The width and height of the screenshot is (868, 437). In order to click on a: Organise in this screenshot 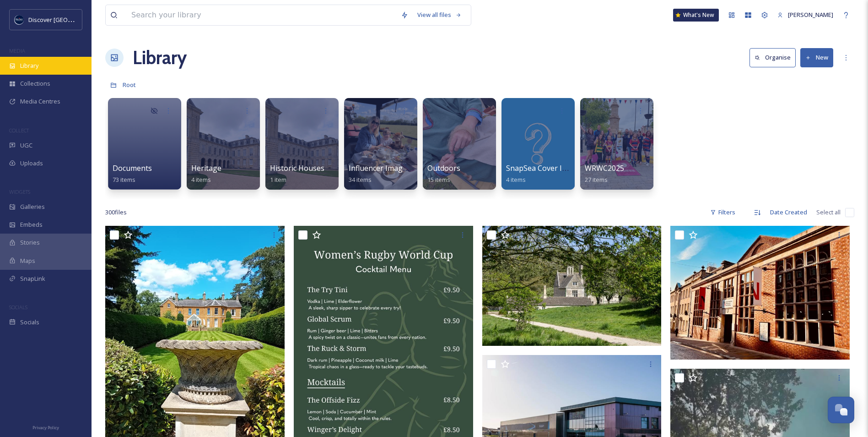, I will do `click(775, 57)`.